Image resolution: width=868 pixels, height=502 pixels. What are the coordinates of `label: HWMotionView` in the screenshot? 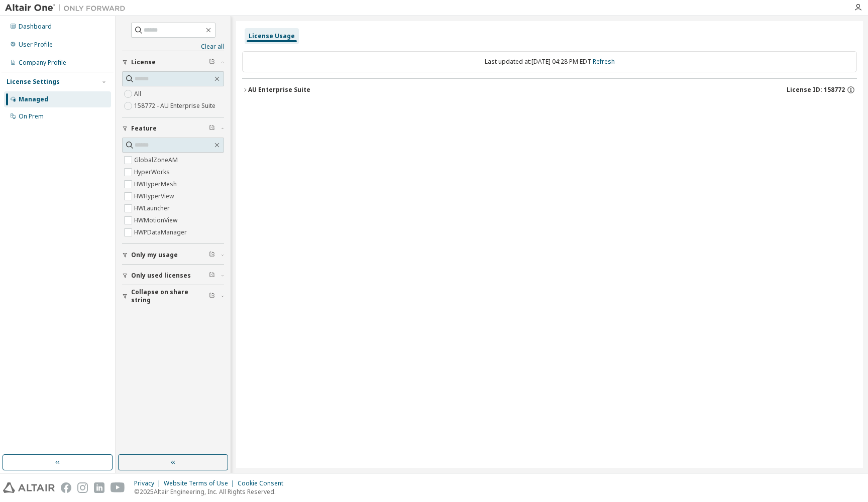 It's located at (157, 220).